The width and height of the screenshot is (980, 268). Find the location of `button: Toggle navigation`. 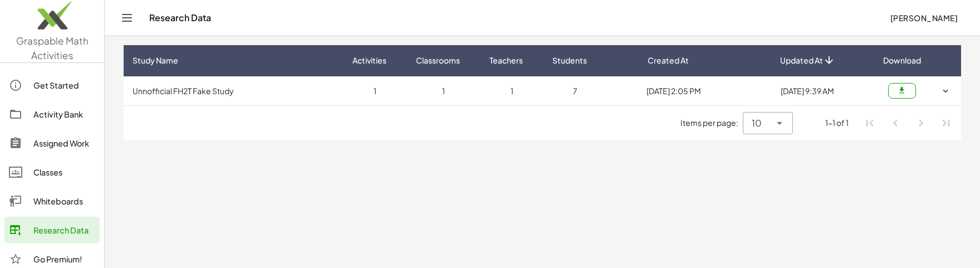

button: Toggle navigation is located at coordinates (127, 18).